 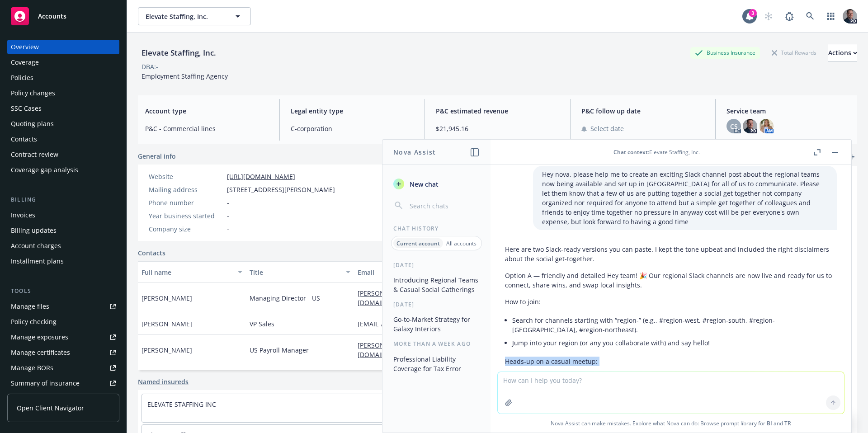 What do you see at coordinates (790, 16) in the screenshot?
I see `a: Report a Bug` at bounding box center [790, 16].